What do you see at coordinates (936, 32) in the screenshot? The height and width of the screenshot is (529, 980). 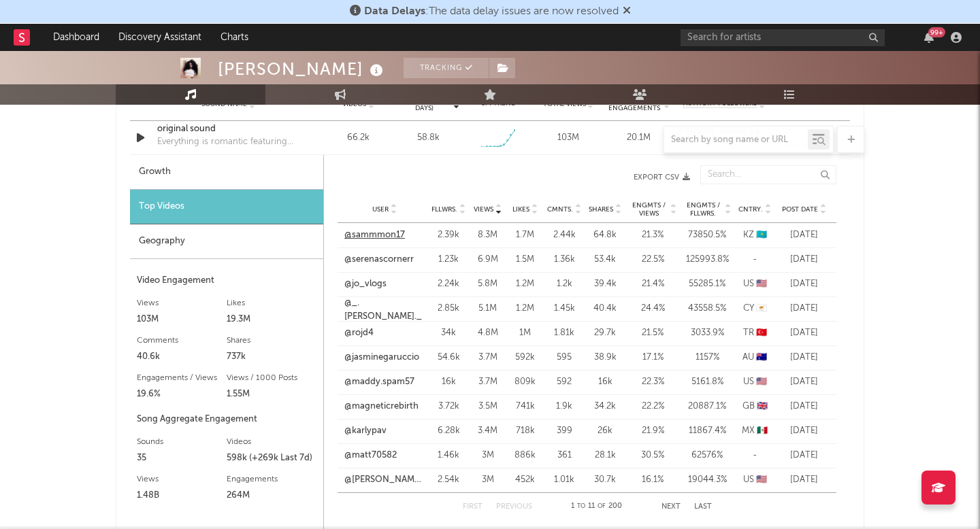 I see `div: 99 +` at bounding box center [936, 32].